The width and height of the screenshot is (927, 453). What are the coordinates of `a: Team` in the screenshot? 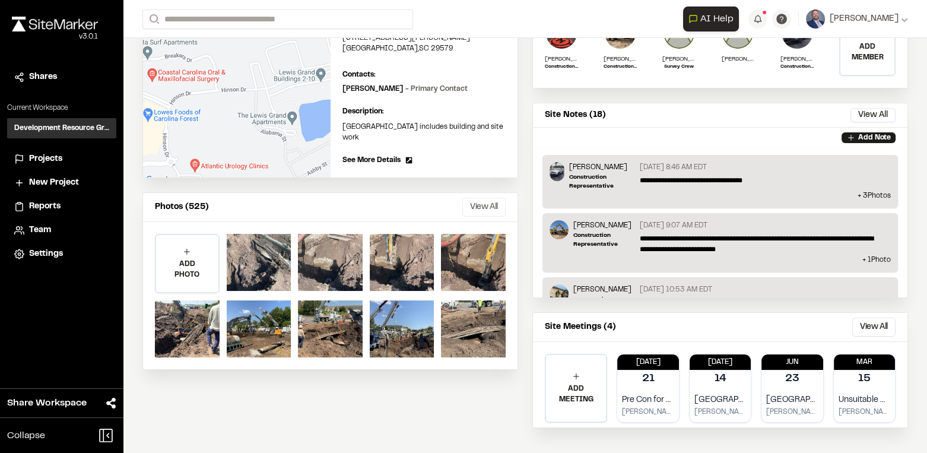 It's located at (62, 230).